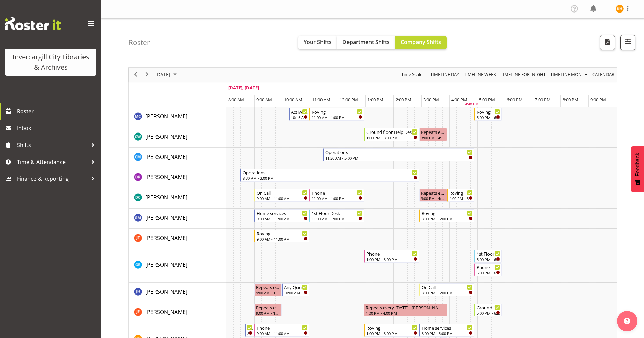  Describe the element at coordinates (460, 195) in the screenshot. I see `div: Donald Cunningham"s event - Roving Begin From Tuesday, October 7, 2025 at 4:00:00 PM GMT+13:00 En...` at that location.